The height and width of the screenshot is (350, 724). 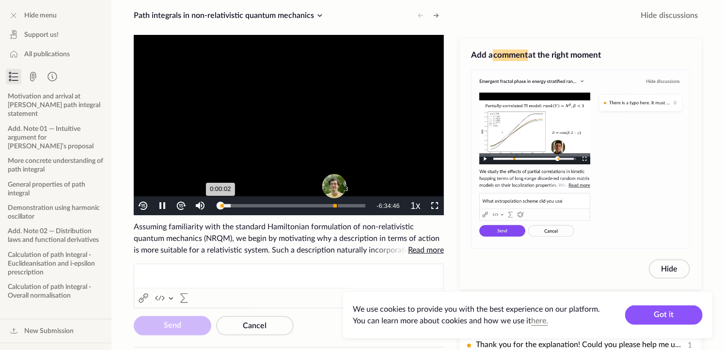 I want to click on button: Cancel, so click(x=255, y=325).